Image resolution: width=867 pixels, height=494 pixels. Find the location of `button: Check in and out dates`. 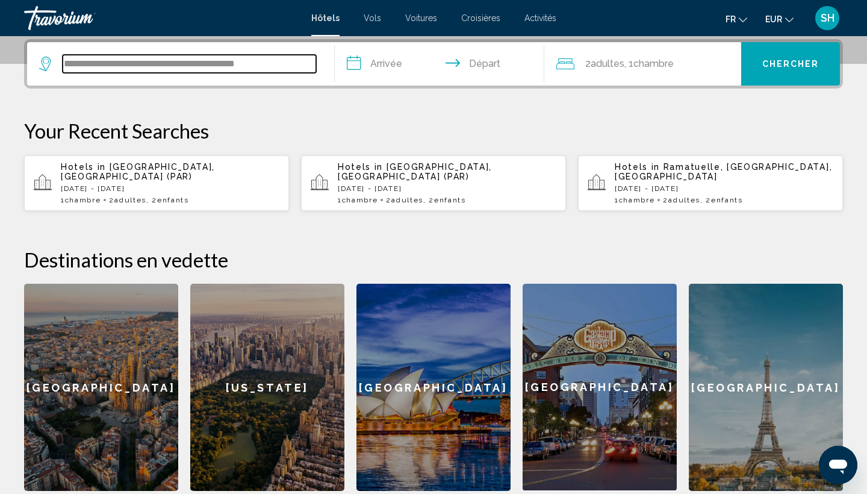

button: Check in and out dates is located at coordinates (439, 64).